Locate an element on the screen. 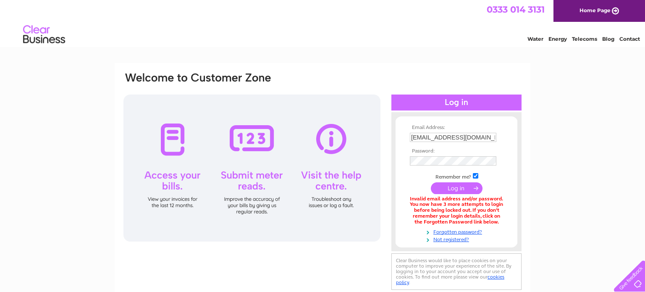  input: Submit is located at coordinates (456, 188).